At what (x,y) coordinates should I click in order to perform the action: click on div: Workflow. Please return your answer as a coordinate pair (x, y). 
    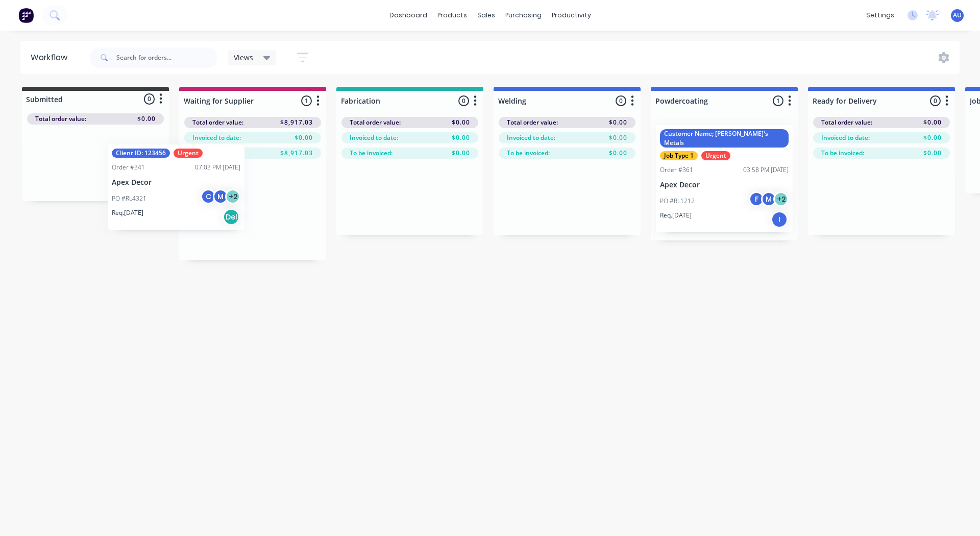
    Looking at the image, I should click on (51, 58).